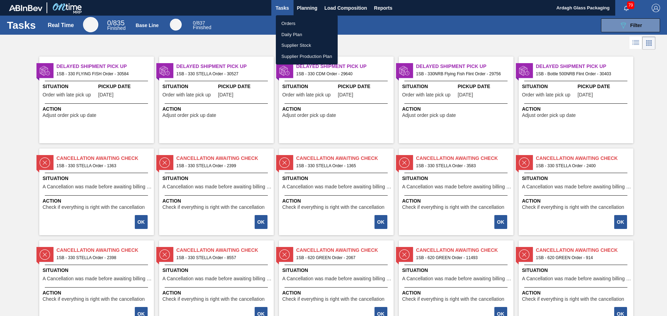  What do you see at coordinates (307, 57) in the screenshot?
I see `li: Supplier Production Plan` at bounding box center [307, 57].